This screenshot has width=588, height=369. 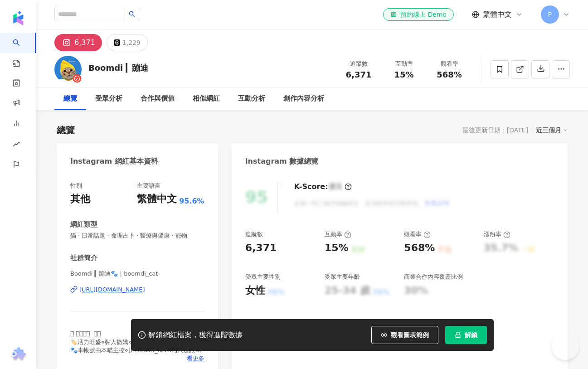 What do you see at coordinates (18, 18) in the screenshot?
I see `img: logo icon` at bounding box center [18, 18].